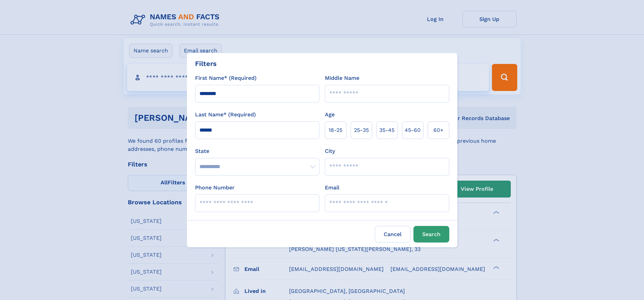 This screenshot has width=644, height=300. I want to click on span: 25‑35, so click(361, 130).